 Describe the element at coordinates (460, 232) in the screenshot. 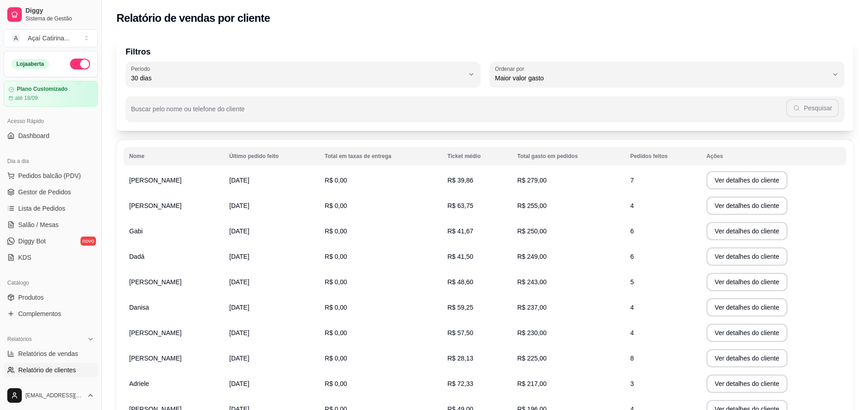

I see `span: R$ 41,67` at that location.